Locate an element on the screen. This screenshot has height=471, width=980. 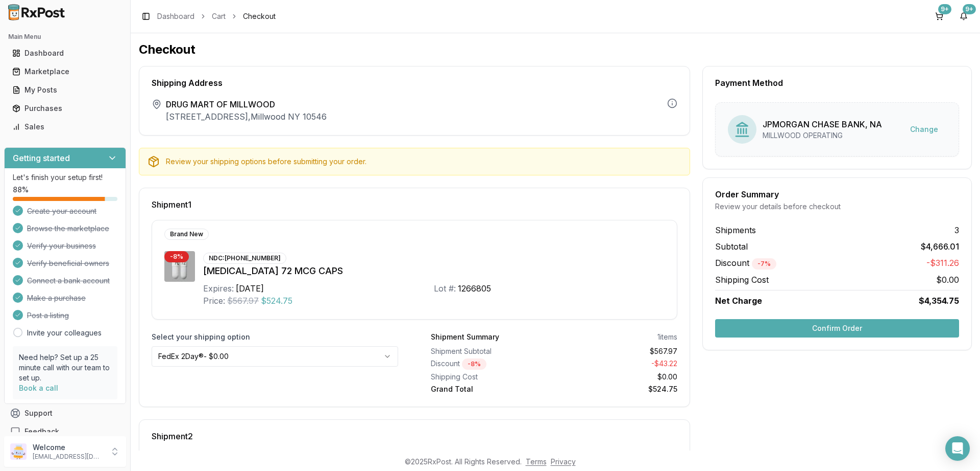
span: -$311.26 is located at coordinates (943, 263).